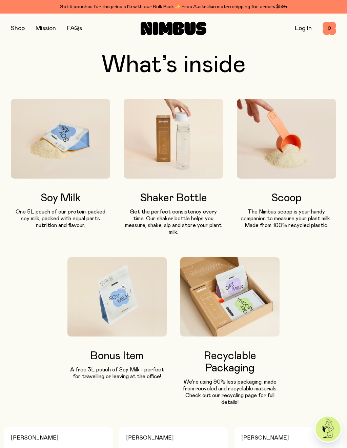  What do you see at coordinates (74, 28) in the screenshot?
I see `a: FAQs` at bounding box center [74, 28].